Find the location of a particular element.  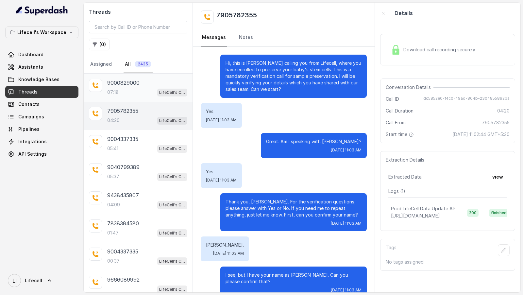

span: 04:20 is located at coordinates (503, 111).